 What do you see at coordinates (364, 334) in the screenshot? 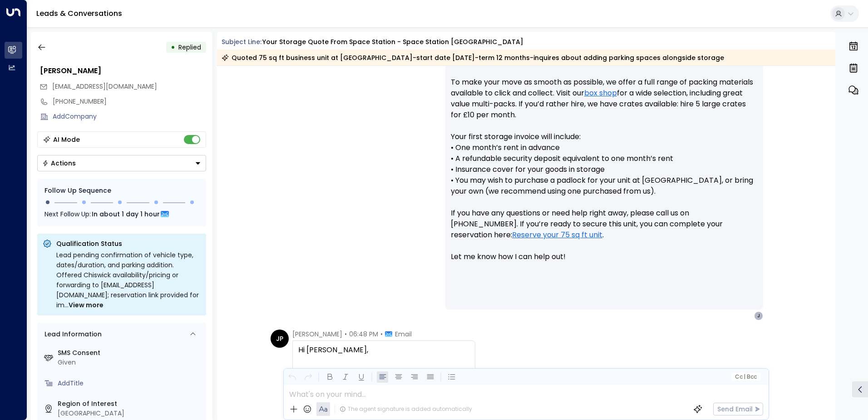
I see `span: 06:48 PM` at bounding box center [364, 334].